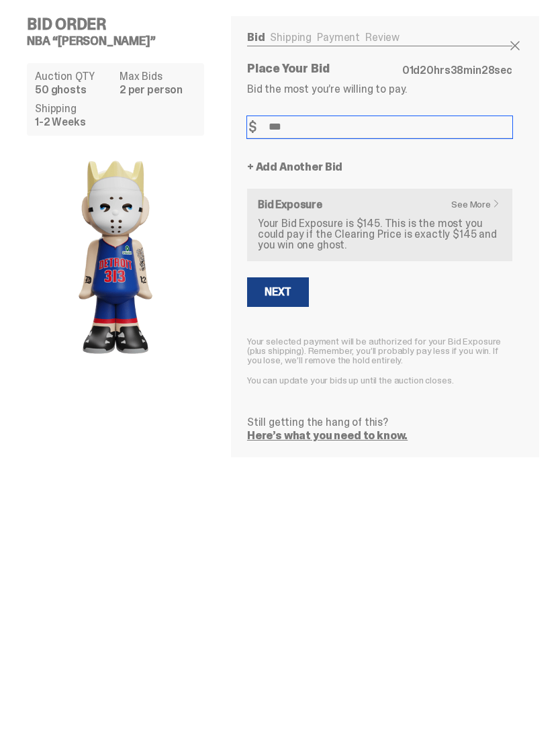  What do you see at coordinates (379, 422) in the screenshot?
I see `p: Still getting the hang of this?` at bounding box center [379, 422].